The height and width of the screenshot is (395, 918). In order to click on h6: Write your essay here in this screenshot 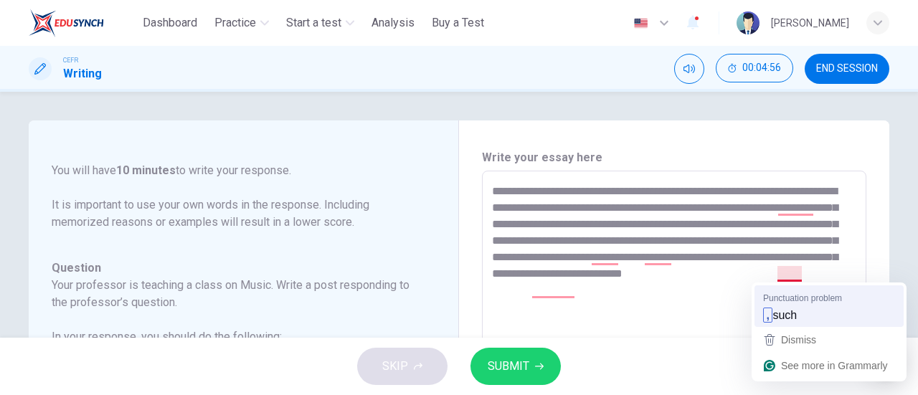, I will do `click(674, 158)`.